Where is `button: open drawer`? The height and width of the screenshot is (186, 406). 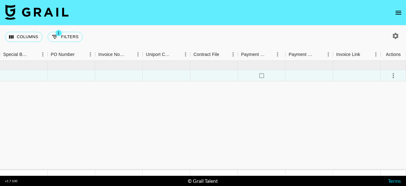
button: open drawer is located at coordinates (399, 13).